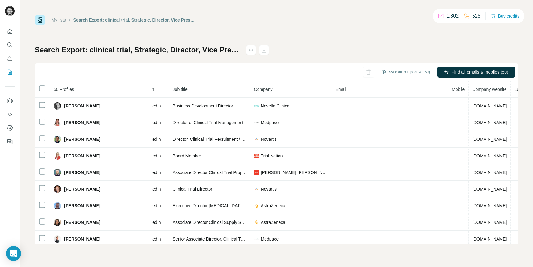 The width and height of the screenshot is (533, 267). I want to click on div: Open Intercom Messenger, so click(14, 254).